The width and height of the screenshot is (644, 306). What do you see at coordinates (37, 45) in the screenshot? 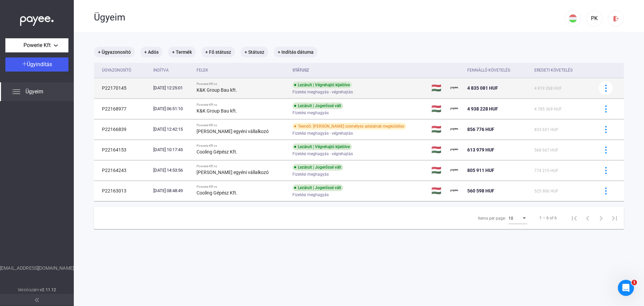
I see `button: Powerie Kft` at bounding box center [37, 45].